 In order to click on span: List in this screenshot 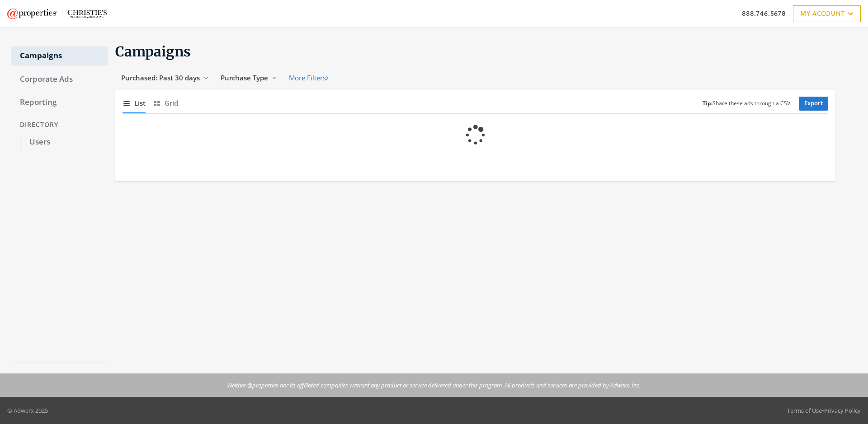, I will do `click(140, 103)`.